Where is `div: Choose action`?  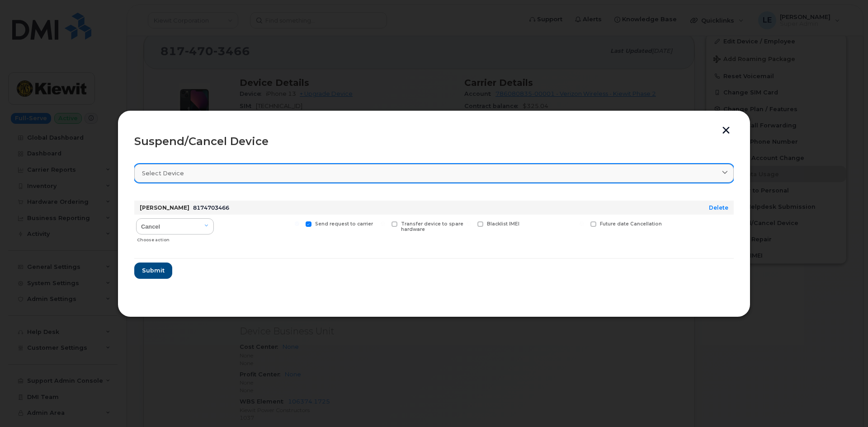
div: Choose action is located at coordinates (175, 238).